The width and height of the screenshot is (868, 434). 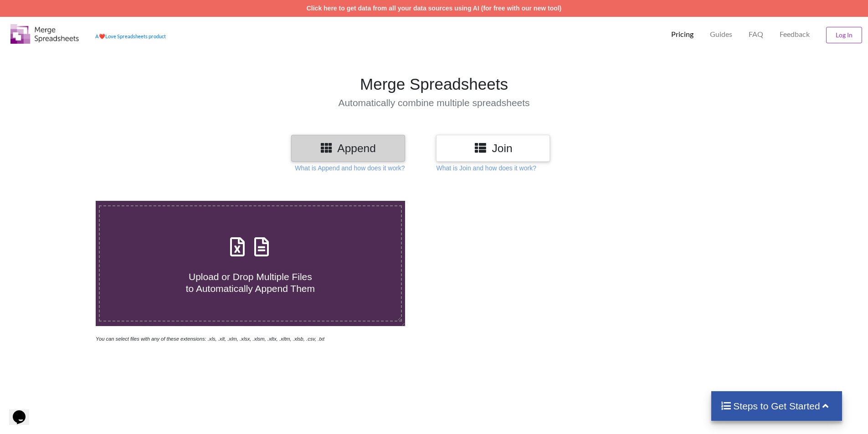 What do you see at coordinates (102, 36) in the screenshot?
I see `span: heart` at bounding box center [102, 36].